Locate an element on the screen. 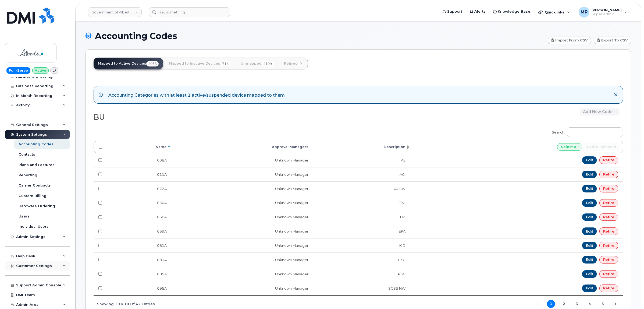  td: 069A is located at coordinates (139, 231).